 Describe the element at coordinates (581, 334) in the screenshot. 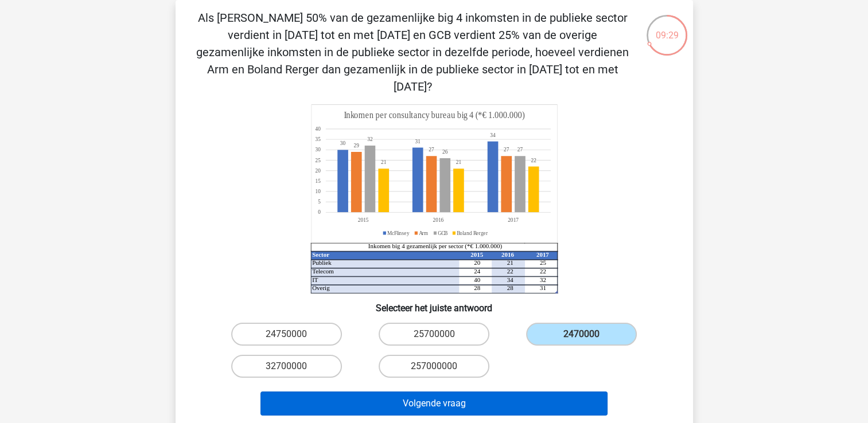

I see `label: 2470000` at that location.